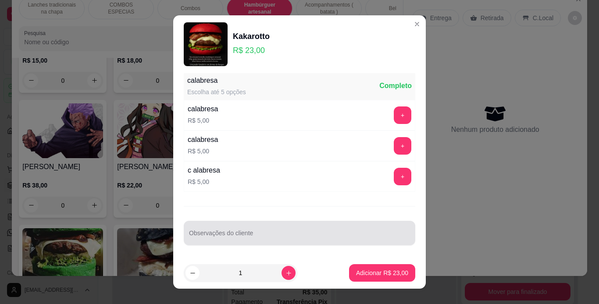  What do you see at coordinates (396, 86) in the screenshot?
I see `div: Completo` at bounding box center [396, 86].